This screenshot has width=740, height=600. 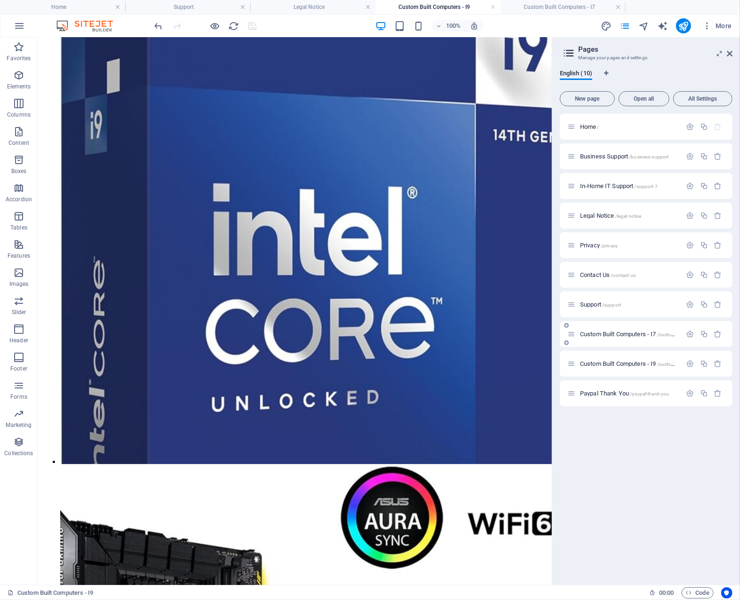 I want to click on div: Support/support, so click(x=629, y=304).